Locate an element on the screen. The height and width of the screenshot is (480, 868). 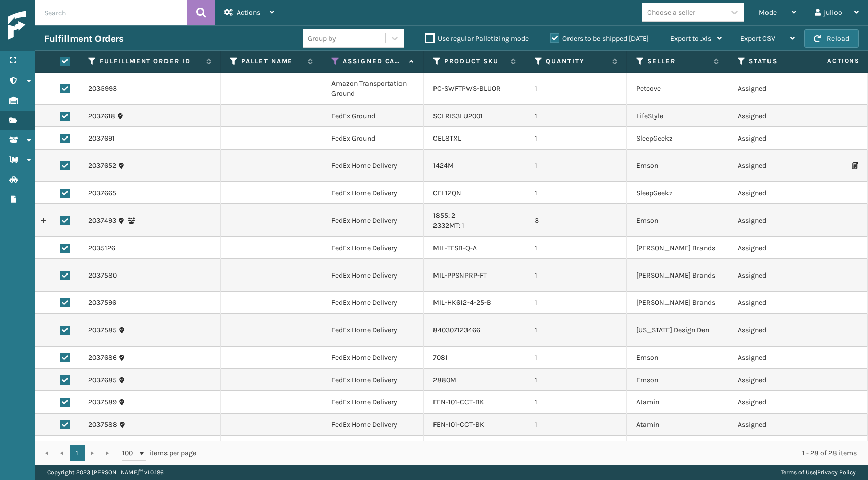
a: 2037686 is located at coordinates (103, 358).